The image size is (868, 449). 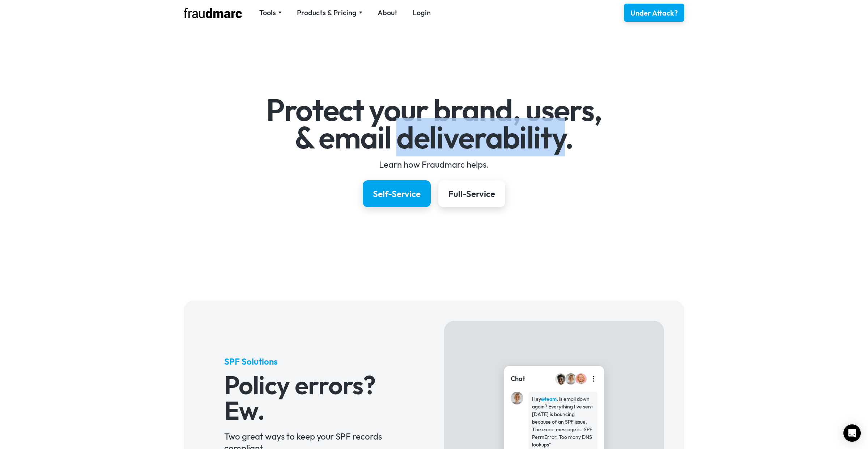 What do you see at coordinates (314, 361) in the screenshot?
I see `h5: SPF Solutions` at bounding box center [314, 361].